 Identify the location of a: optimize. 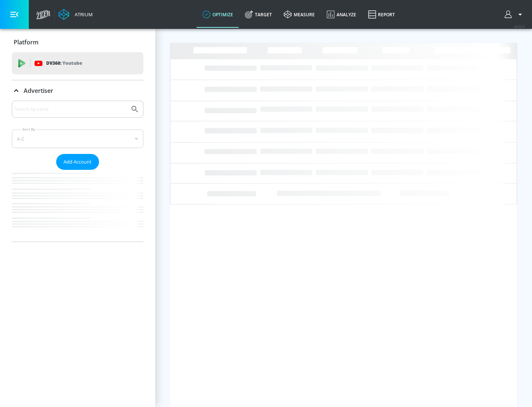
(217, 14).